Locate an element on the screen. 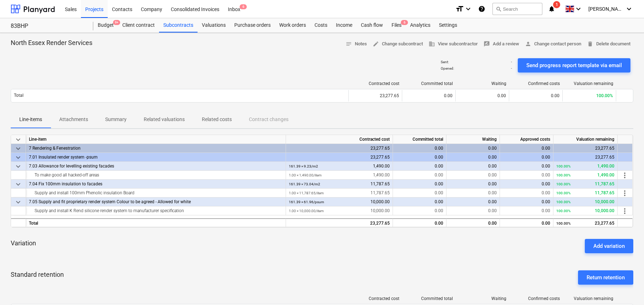  div: Work orders is located at coordinates (292, 26).